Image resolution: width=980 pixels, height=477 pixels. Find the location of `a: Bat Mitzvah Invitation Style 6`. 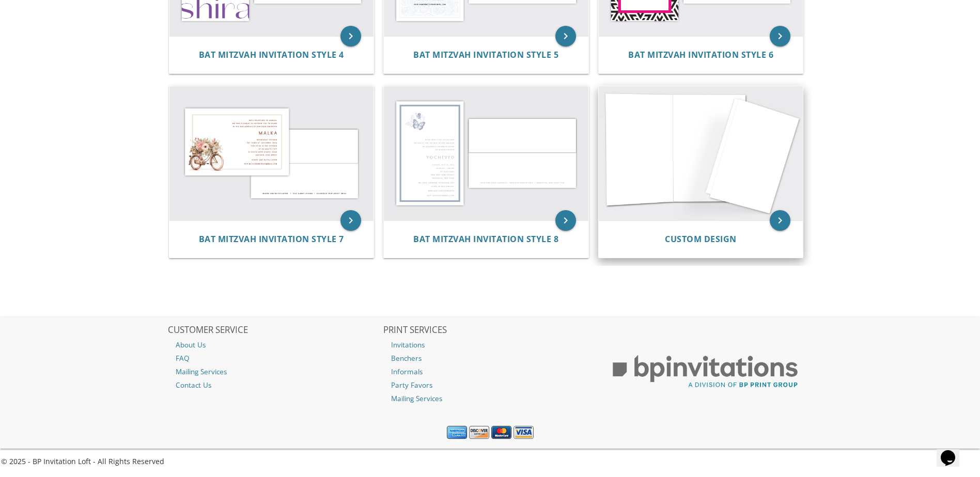

a: Bat Mitzvah Invitation Style 6 is located at coordinates (700, 55).